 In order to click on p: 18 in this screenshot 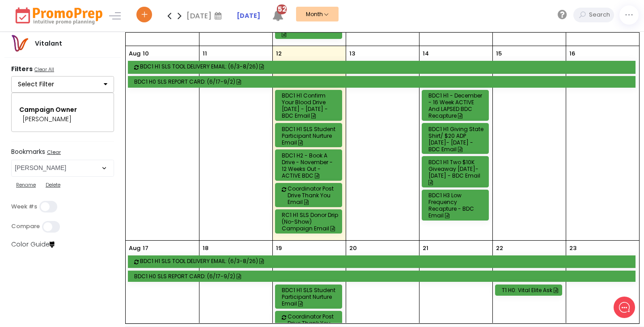, I will do `click(205, 248)`.